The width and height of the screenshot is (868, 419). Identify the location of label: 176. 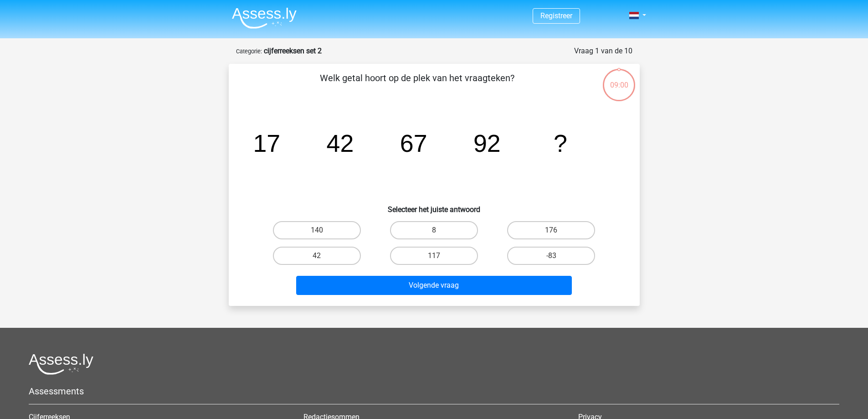
(551, 230).